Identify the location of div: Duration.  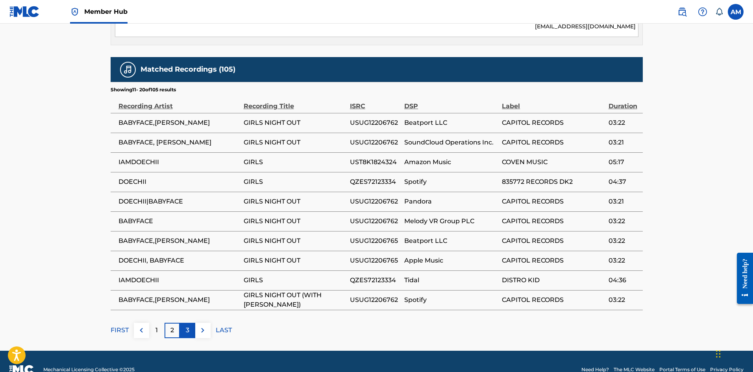
(624, 102).